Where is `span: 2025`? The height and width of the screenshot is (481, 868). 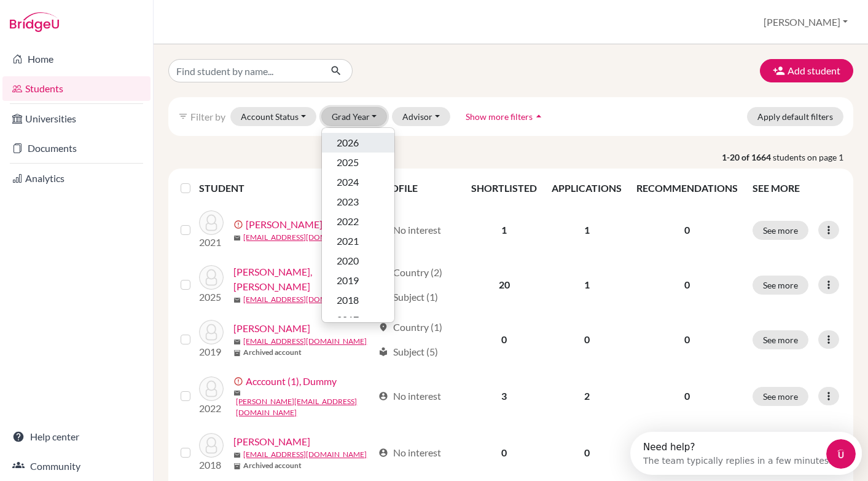 span: 2025 is located at coordinates (348, 162).